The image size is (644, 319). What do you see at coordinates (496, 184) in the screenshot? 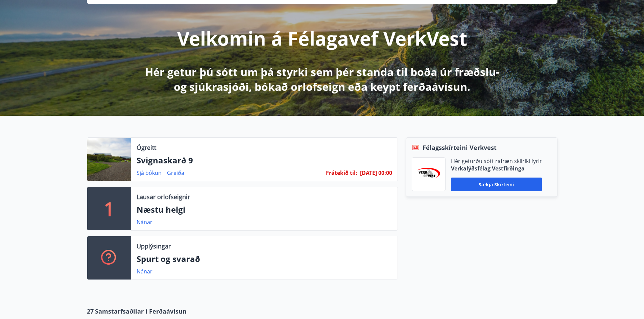
I see `button: Sækja skírteini` at bounding box center [496, 184].